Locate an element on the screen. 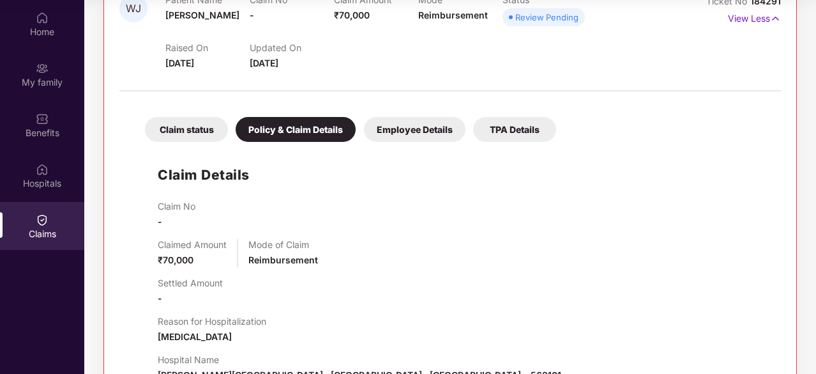  div: Review Pending is located at coordinates (547, 17).